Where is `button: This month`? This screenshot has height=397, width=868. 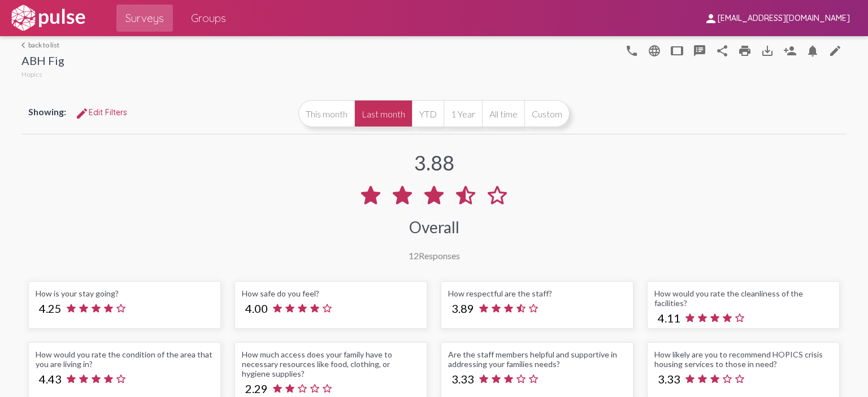 button: This month is located at coordinates (326, 113).